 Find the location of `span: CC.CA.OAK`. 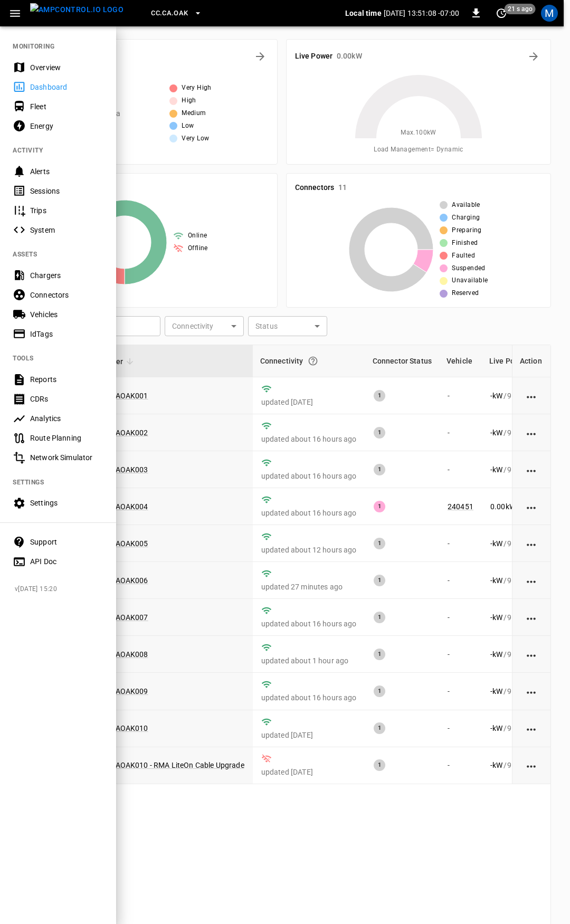

span: CC.CA.OAK is located at coordinates (170, 13).